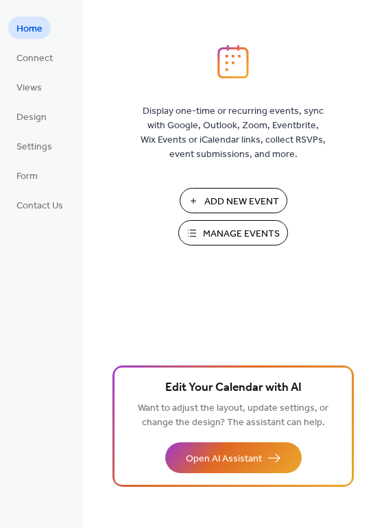 The image size is (384, 528). Describe the element at coordinates (34, 145) in the screenshot. I see `a: Settings` at that location.